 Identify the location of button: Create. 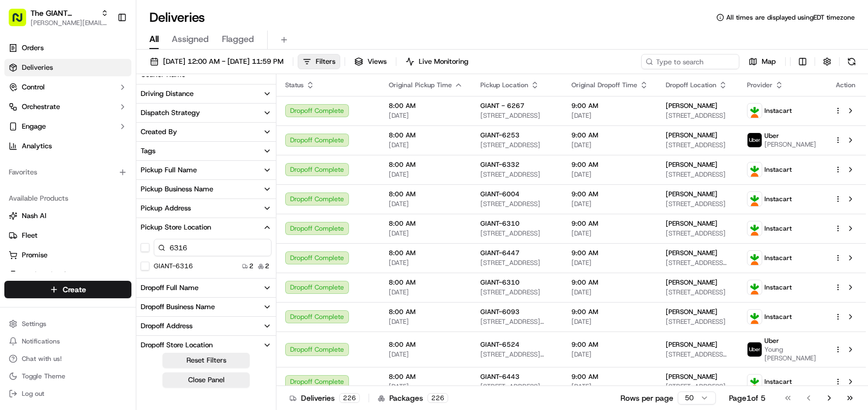
(67, 289).